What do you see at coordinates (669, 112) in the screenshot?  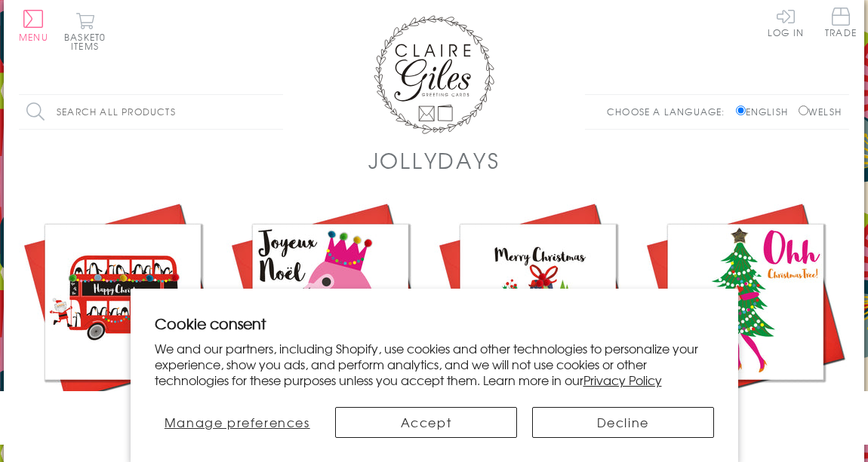 I see `p: Choose a language:` at bounding box center [669, 112].